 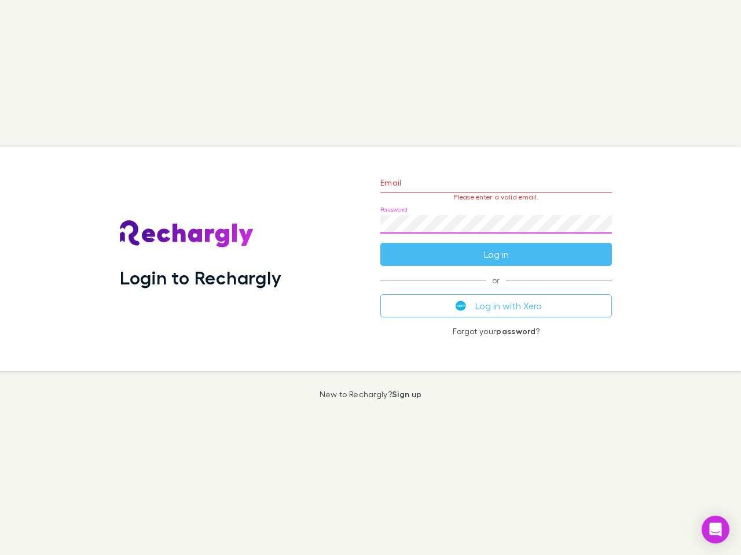 What do you see at coordinates (370, 395) in the screenshot?
I see `p: New to Rechargly?` at bounding box center [370, 395].